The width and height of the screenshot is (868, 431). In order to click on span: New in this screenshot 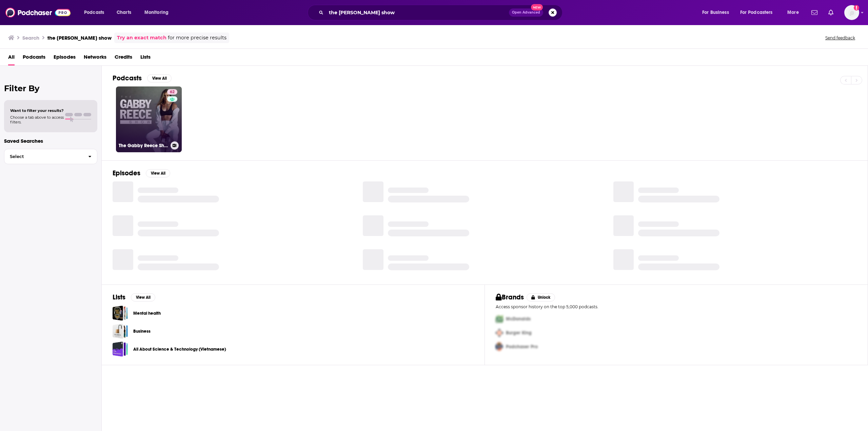, I will do `click(537, 7)`.